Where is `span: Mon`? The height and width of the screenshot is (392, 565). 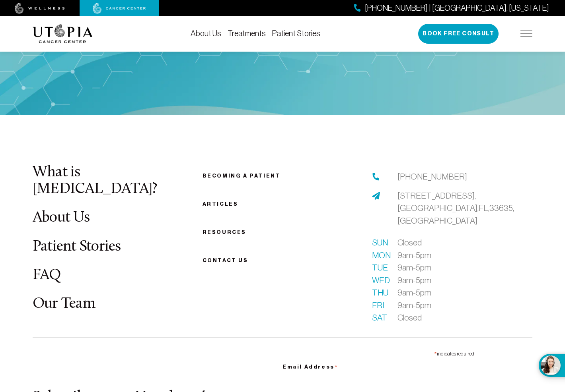 span: Mon is located at coordinates (380, 256).